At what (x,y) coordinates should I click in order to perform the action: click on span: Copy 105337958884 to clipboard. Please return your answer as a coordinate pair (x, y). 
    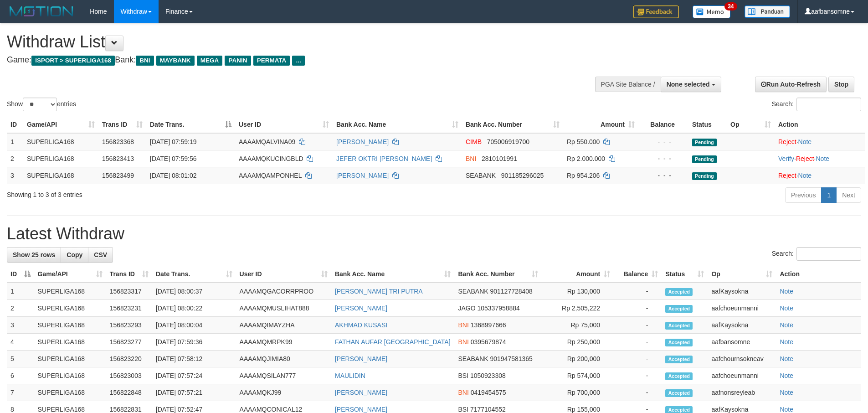
    Looking at the image, I should click on (498, 308).